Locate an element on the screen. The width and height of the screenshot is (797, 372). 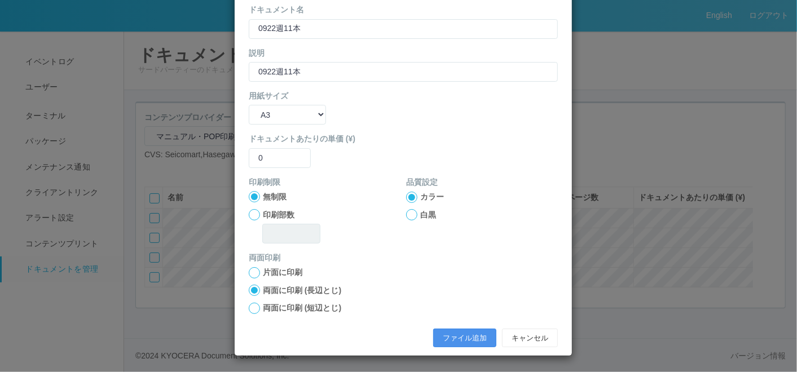
label: カラー is located at coordinates (432, 197).